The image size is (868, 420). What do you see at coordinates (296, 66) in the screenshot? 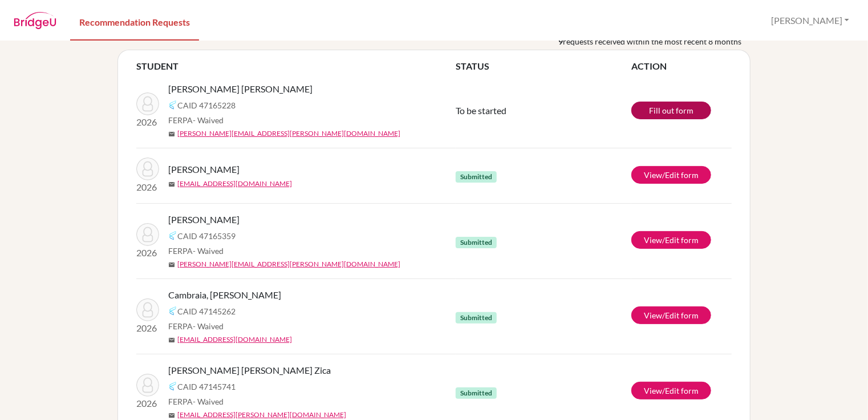
I see `th: STUDENT` at bounding box center [296, 66].